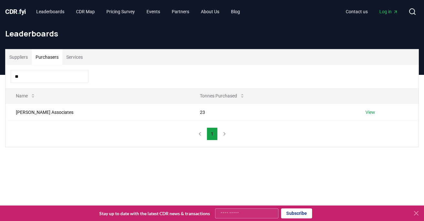 Image resolution: width=424 pixels, height=221 pixels. I want to click on a: About Us, so click(210, 12).